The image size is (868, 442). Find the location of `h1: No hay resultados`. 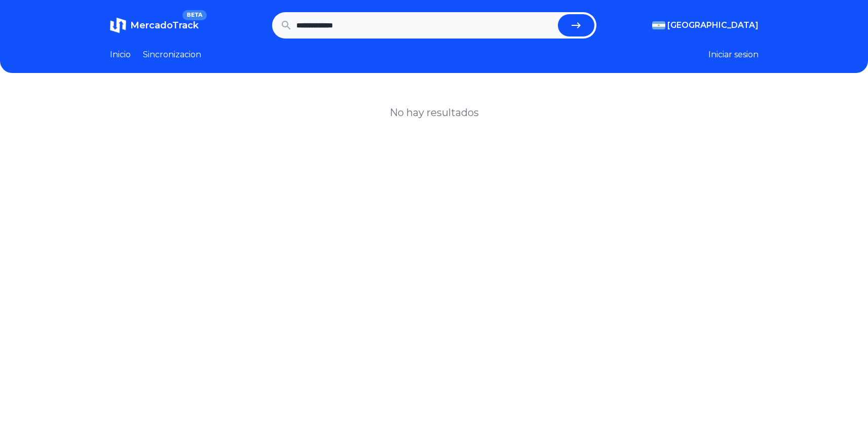

h1: No hay resultados is located at coordinates (434, 112).